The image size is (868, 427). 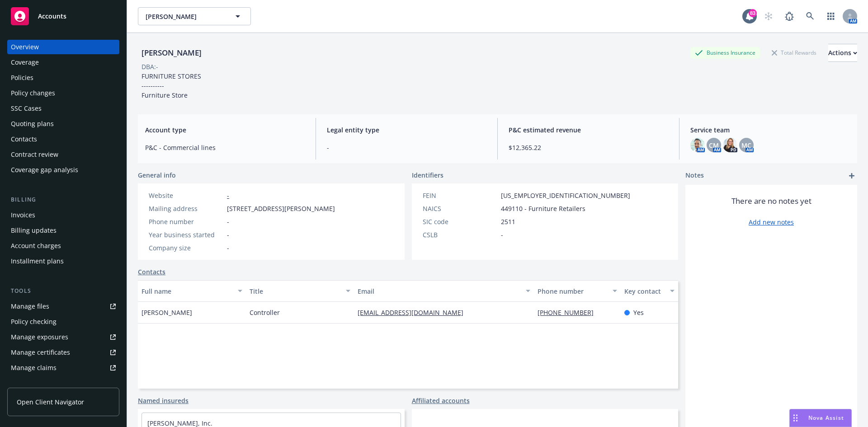 I want to click on span: MC, so click(x=746, y=145).